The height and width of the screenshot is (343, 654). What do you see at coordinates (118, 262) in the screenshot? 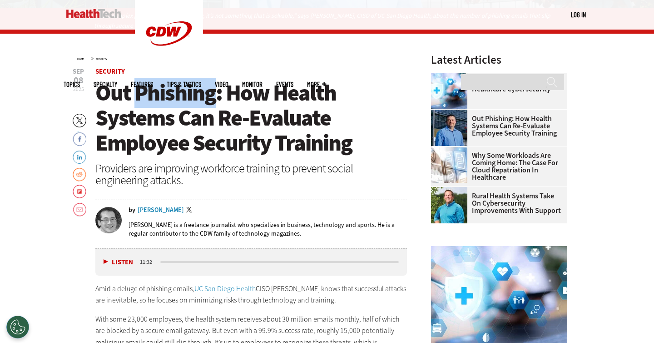
I see `button: Listen` at bounding box center [118, 262].